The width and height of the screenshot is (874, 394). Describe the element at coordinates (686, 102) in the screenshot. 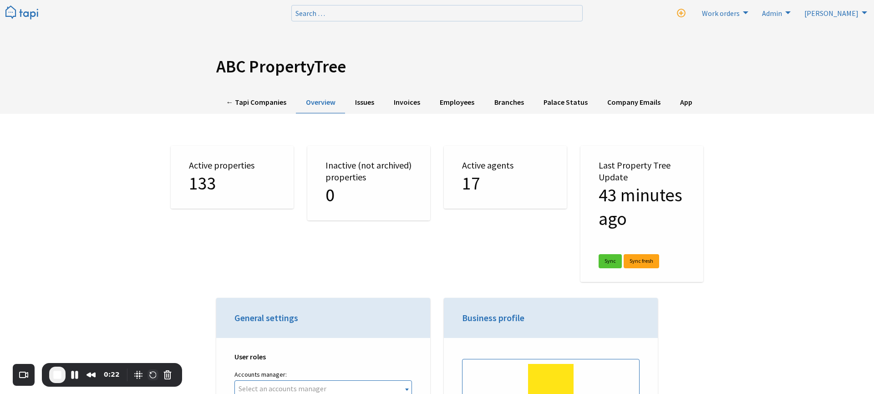

I see `a: App` at that location.